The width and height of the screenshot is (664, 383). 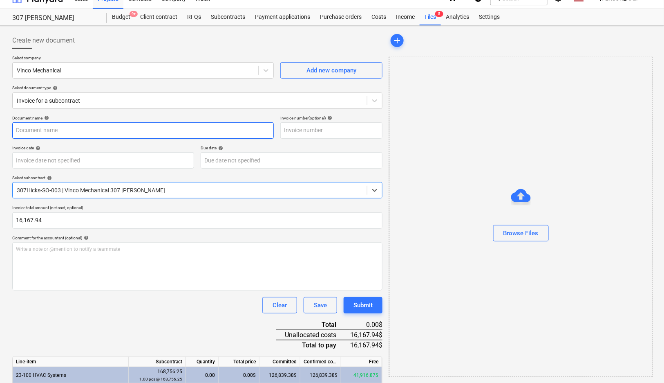 What do you see at coordinates (644, 363) in the screenshot?
I see `div: Chat Widget` at bounding box center [644, 363].